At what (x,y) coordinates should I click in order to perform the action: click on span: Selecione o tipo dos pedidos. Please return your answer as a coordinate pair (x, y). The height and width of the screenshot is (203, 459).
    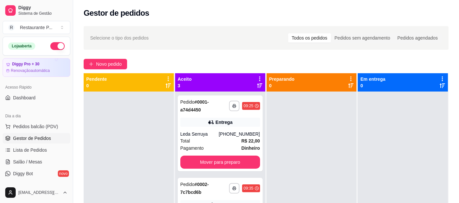
    Looking at the image, I should click on (119, 38).